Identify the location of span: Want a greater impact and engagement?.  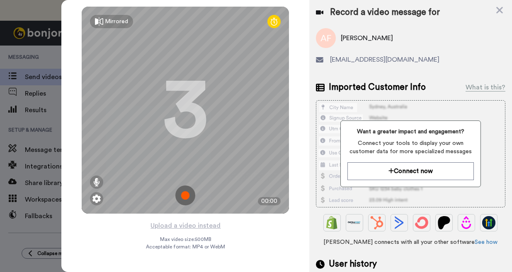
(410, 132).